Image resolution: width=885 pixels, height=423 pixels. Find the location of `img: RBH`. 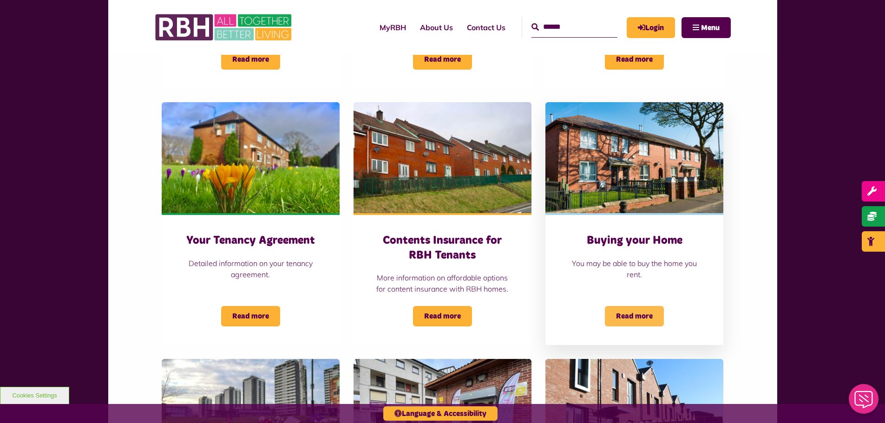

img: RBH is located at coordinates (224, 27).